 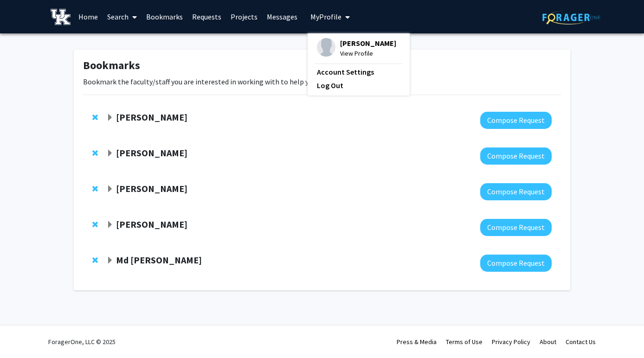 What do you see at coordinates (326, 47) in the screenshot?
I see `img: Profile Picture` at bounding box center [326, 47].